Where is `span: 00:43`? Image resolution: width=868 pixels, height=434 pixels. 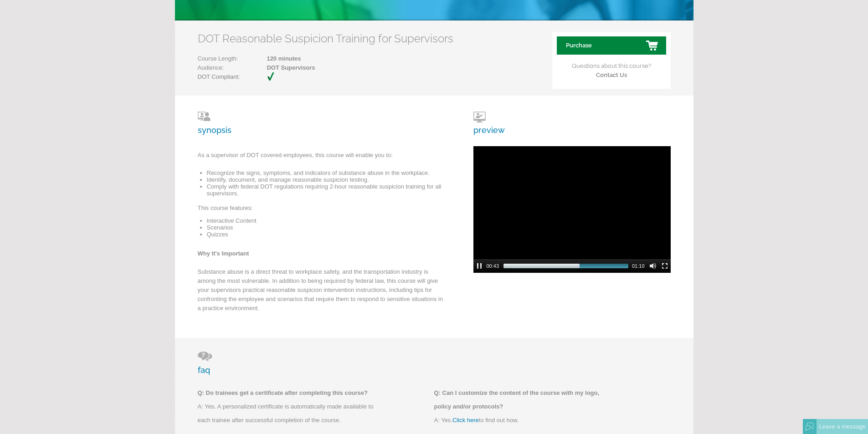 span: 00:43 is located at coordinates (493, 266).